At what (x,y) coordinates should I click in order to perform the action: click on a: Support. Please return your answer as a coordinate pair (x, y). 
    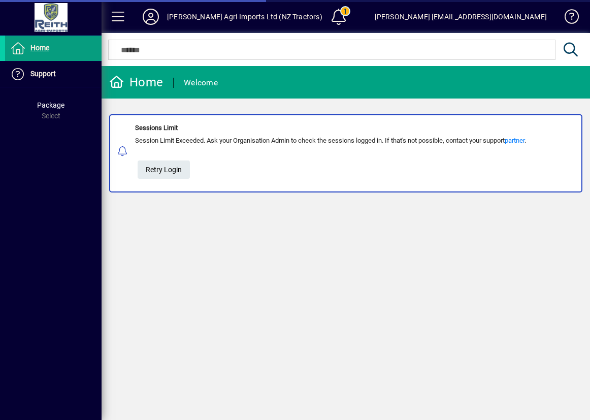
    Looking at the image, I should click on (53, 74).